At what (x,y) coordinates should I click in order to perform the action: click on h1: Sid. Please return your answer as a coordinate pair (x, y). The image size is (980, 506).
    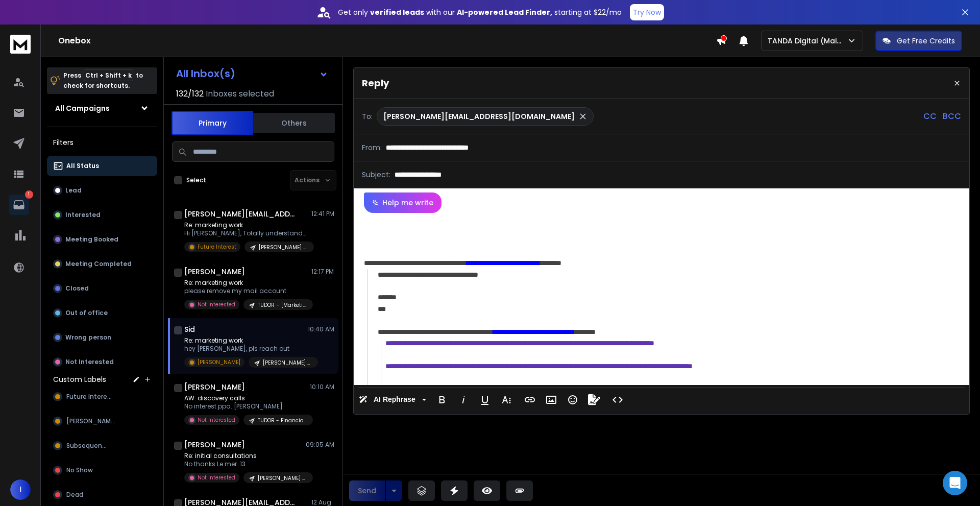
    Looking at the image, I should click on (189, 329).